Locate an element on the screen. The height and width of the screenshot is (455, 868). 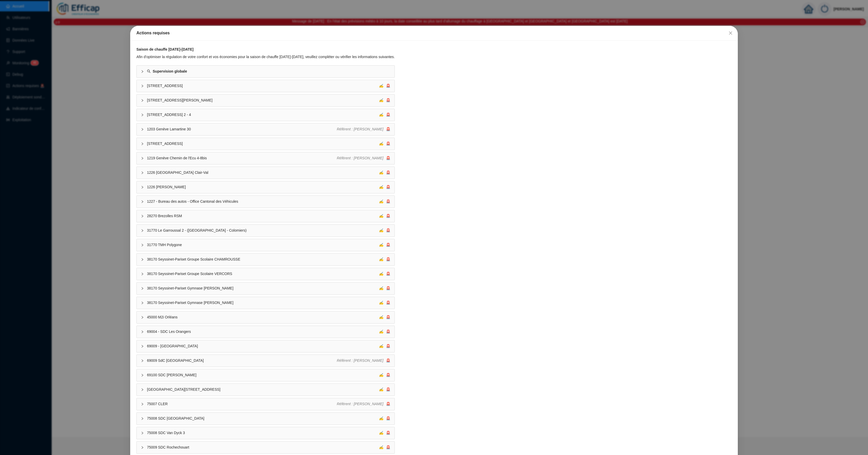
div: Supervision globale is located at coordinates (266, 72).